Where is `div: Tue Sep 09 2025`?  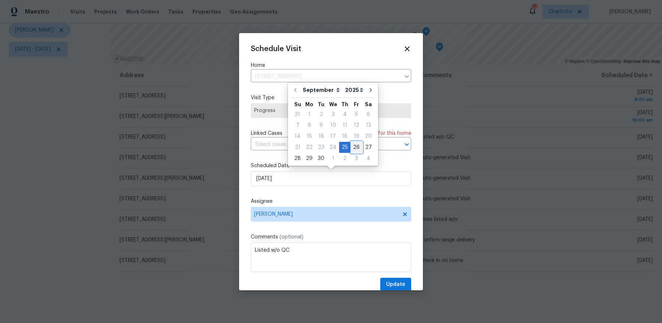 div: Tue Sep 09 2025 is located at coordinates (321, 125).